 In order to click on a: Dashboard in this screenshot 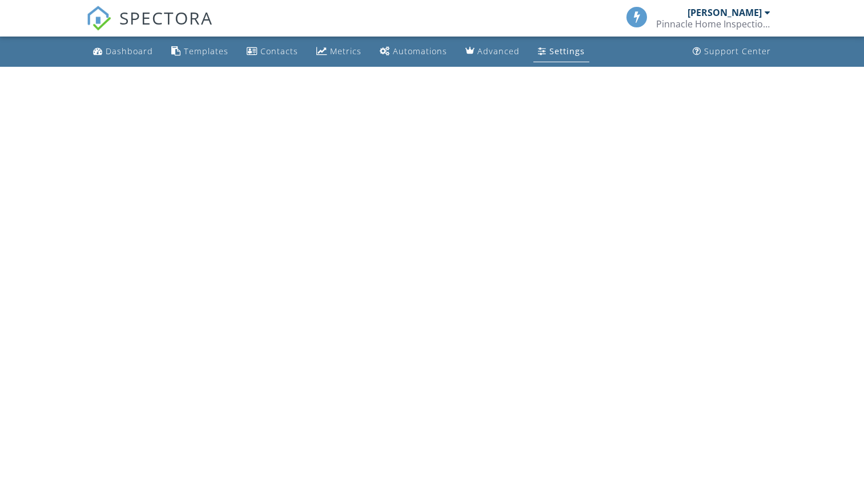, I will do `click(123, 51)`.